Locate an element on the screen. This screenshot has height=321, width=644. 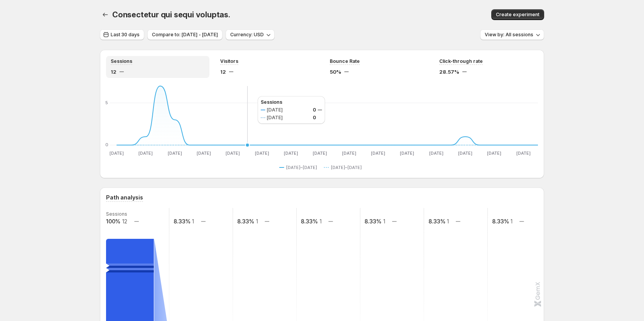
span: Bounce Rate is located at coordinates (345, 61).